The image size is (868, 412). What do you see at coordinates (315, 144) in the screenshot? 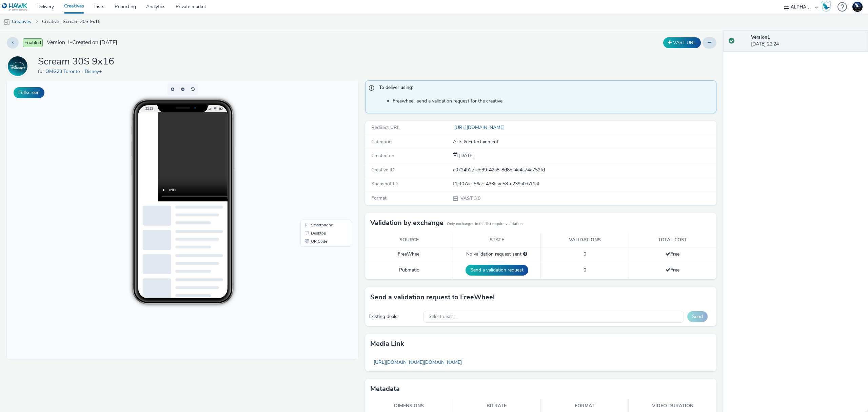
I see `span: Smartphone` at bounding box center [315, 144].